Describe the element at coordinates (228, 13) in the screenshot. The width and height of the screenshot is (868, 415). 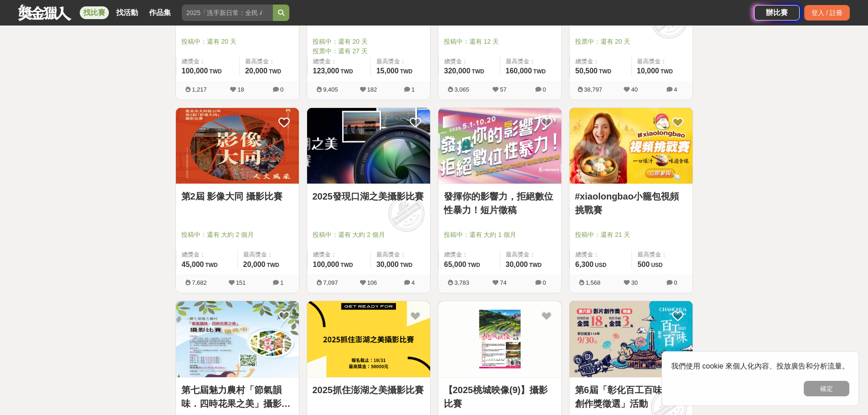
I see `input: 2025「洗手新日常：全民 ALL IN」洗手歌全台徵選` at that location.